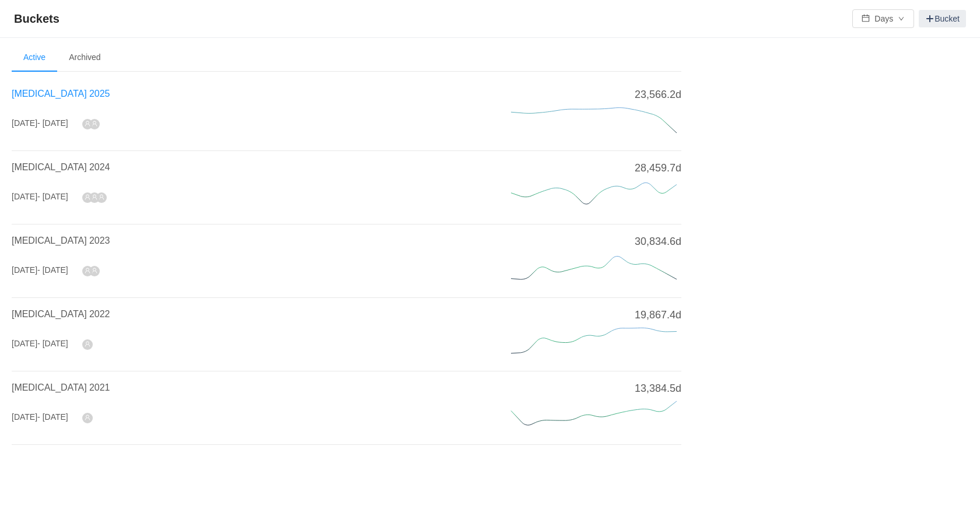 This screenshot has height=530, width=980. Describe the element at coordinates (41, 19) in the screenshot. I see `span: Buckets` at that location.